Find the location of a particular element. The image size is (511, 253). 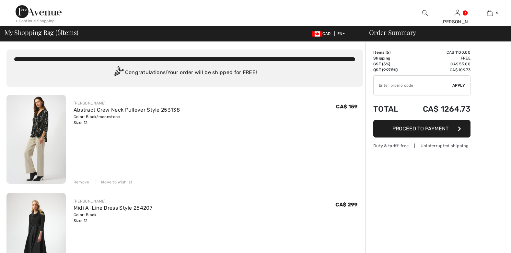

span: My Shopping Bag ( Items) is located at coordinates (41, 32).